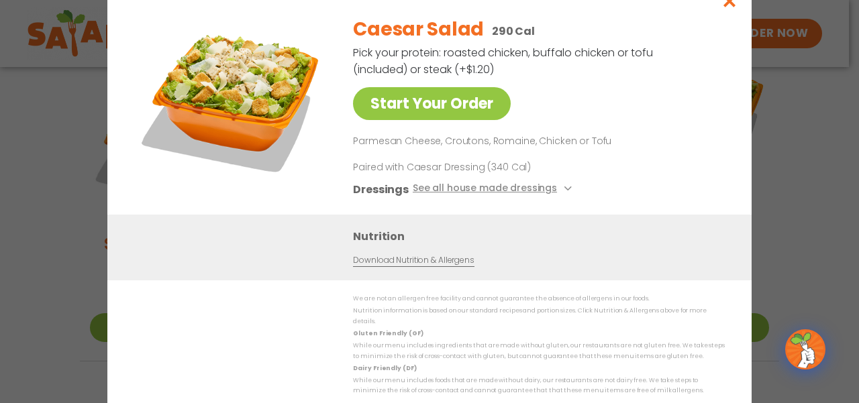 Image resolution: width=859 pixels, height=403 pixels. What do you see at coordinates (806, 350) in the screenshot?
I see `img: wpChatIcon` at bounding box center [806, 350].